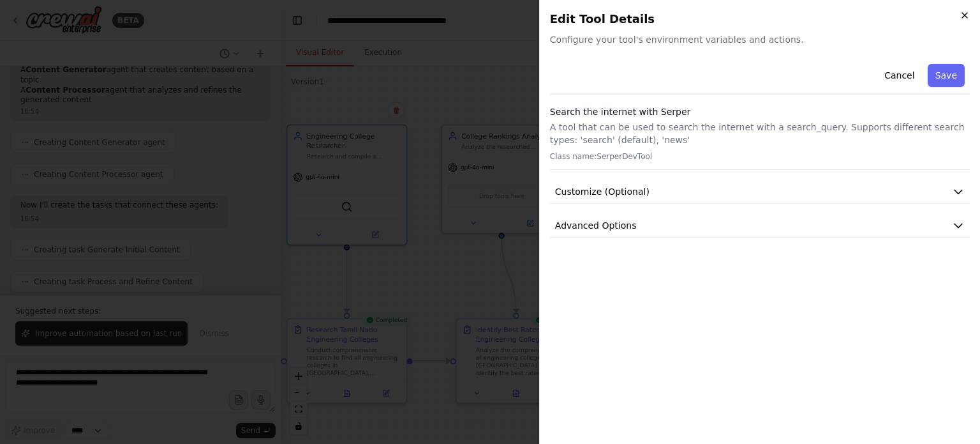 The image size is (980, 444). Describe the element at coordinates (760, 19) in the screenshot. I see `h2: Edit Tool Details` at that location.